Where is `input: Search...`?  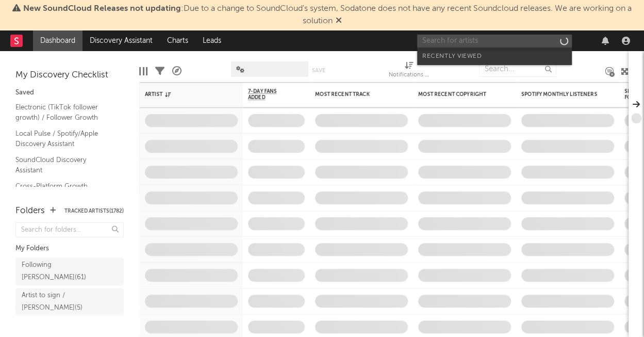
input: Search... is located at coordinates (517, 69).